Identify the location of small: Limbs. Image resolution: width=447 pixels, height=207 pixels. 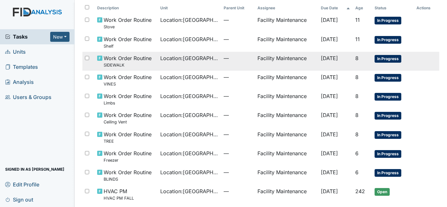
(128, 103).